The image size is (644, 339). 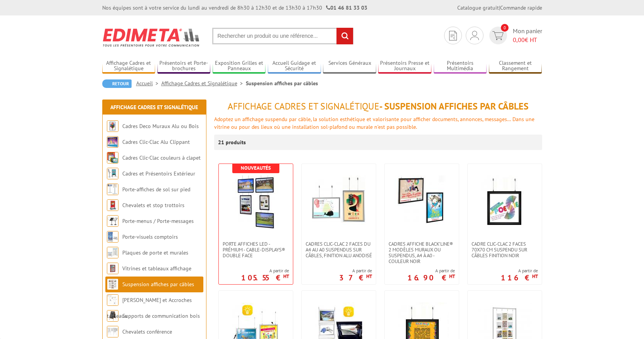 What do you see at coordinates (112, 158) in the screenshot?
I see `img: Cadres Clic-Clac couleurs à clapet` at bounding box center [112, 158].